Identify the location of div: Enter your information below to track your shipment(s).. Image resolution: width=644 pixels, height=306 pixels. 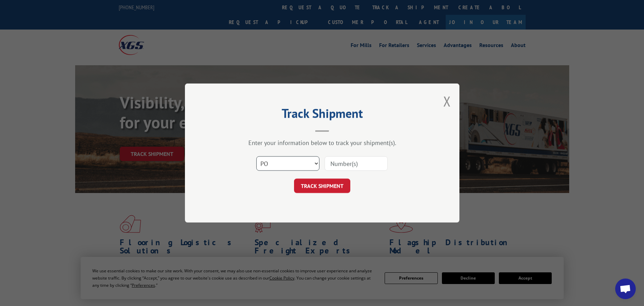
(322, 143).